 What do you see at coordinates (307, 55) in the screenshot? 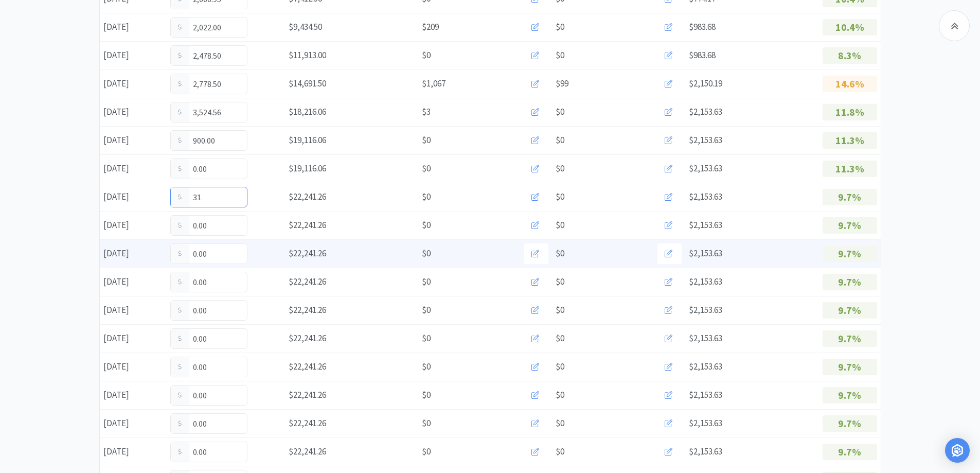
I see `span: $11,913.00` at bounding box center [307, 55].